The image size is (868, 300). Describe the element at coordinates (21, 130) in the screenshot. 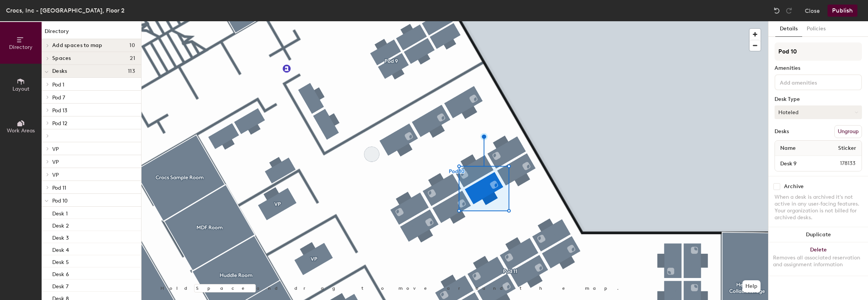

I see `span: Work Areas` at that location.